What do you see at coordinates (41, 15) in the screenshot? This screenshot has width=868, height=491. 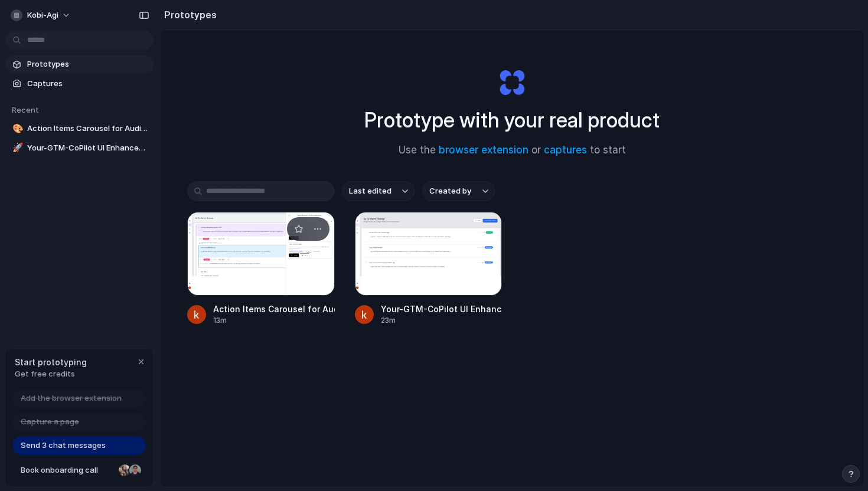 I see `button: kobi-agi` at bounding box center [41, 15].